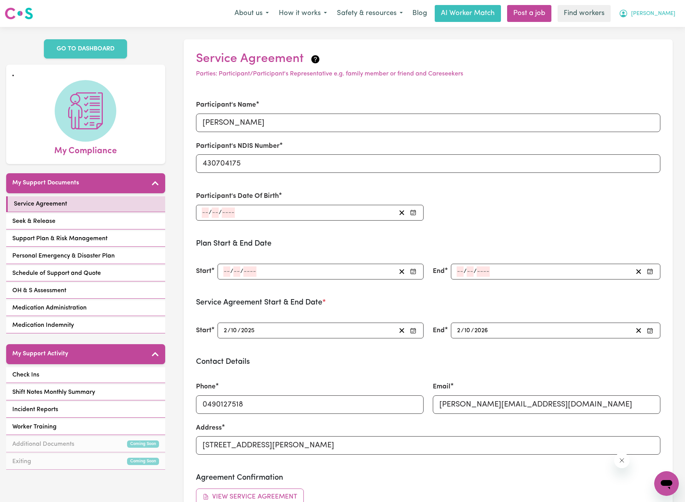 The image size is (685, 502). Describe the element at coordinates (35, 410) in the screenshot. I see `span: Incident Reports` at that location.